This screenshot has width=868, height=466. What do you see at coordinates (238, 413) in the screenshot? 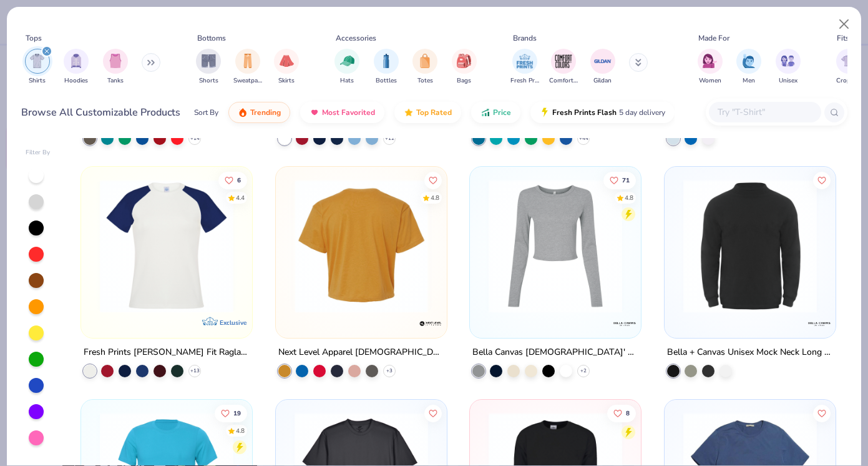
I see `span: 19` at bounding box center [238, 413].